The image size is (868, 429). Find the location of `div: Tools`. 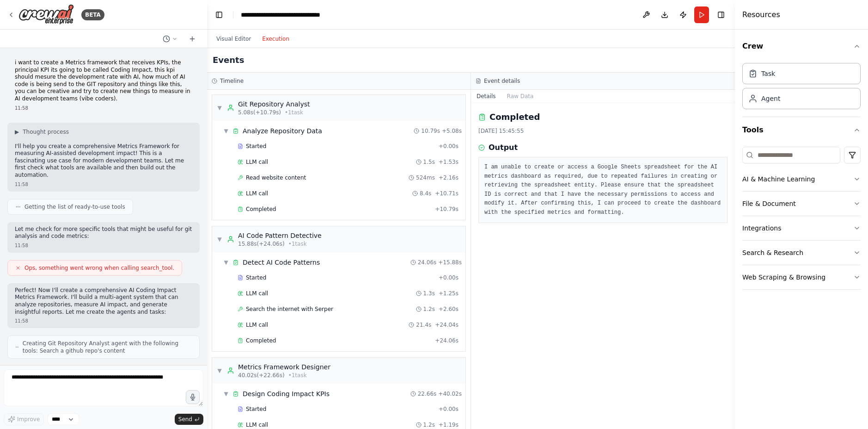

div: Tools is located at coordinates (802, 220).